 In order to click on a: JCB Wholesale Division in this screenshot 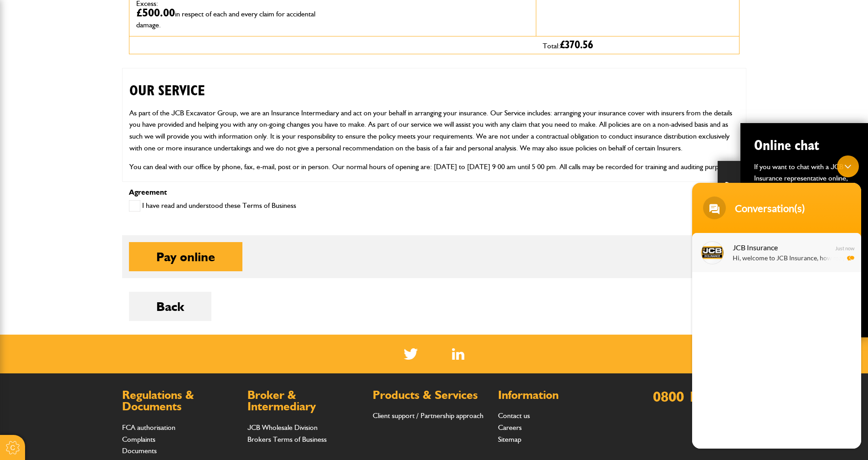, I will do `click(282, 427)`.